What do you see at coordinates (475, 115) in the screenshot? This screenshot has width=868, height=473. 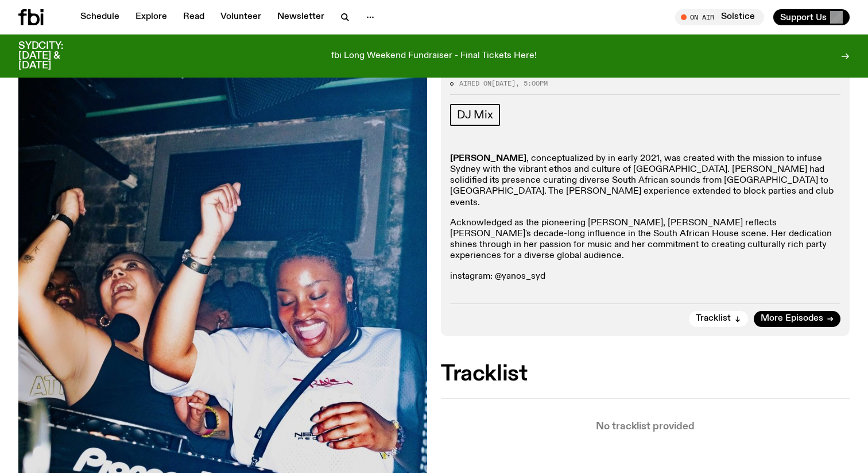 I see `span: DJ Mix` at bounding box center [475, 115].